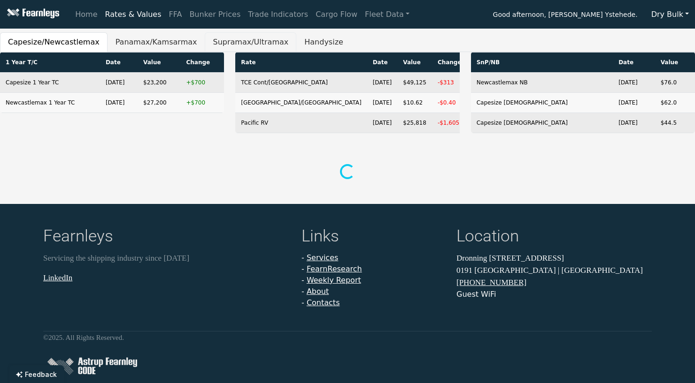 The image size is (695, 383). I want to click on button: Guest WiFi, so click(476, 295).